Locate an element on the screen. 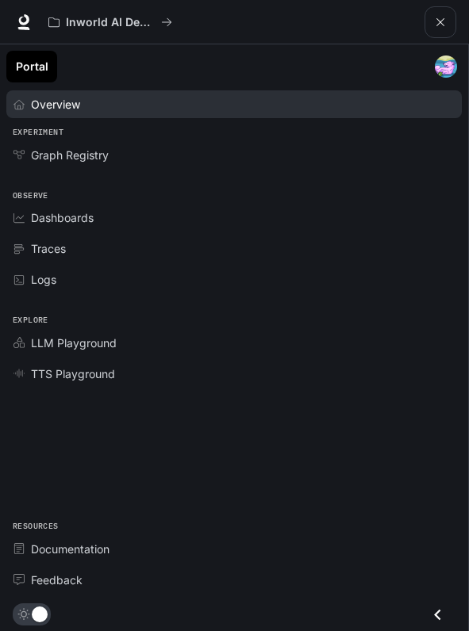 The height and width of the screenshot is (631, 469). span: Feedback is located at coordinates (56, 580).